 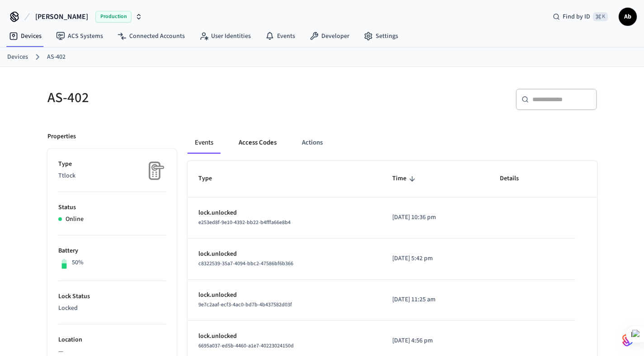 What do you see at coordinates (112, 176) in the screenshot?
I see `p: Ttlock` at bounding box center [112, 176].